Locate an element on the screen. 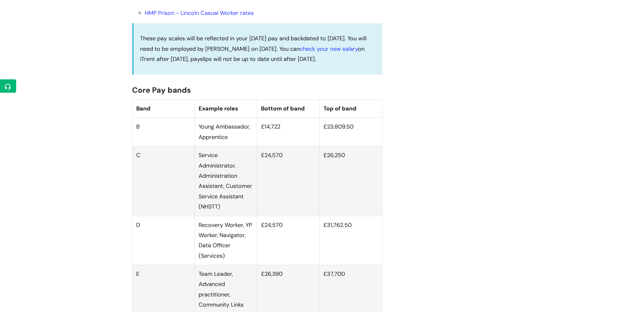 The height and width of the screenshot is (312, 644). th: Band is located at coordinates (163, 108).